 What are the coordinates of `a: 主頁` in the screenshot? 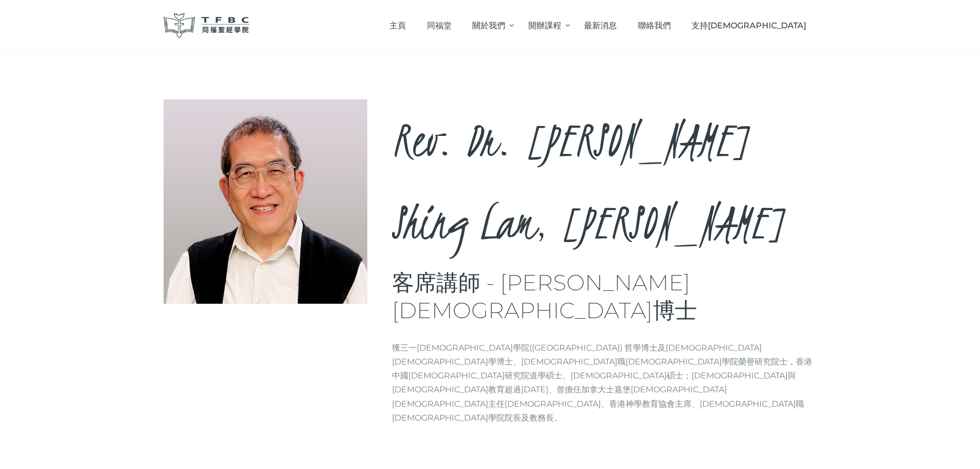 It's located at (398, 25).